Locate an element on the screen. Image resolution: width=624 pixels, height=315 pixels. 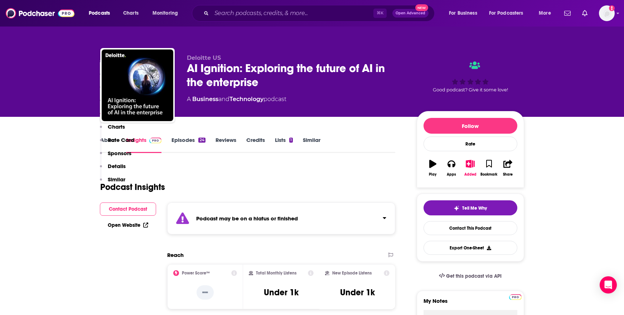
span: More is located at coordinates (545, 13).